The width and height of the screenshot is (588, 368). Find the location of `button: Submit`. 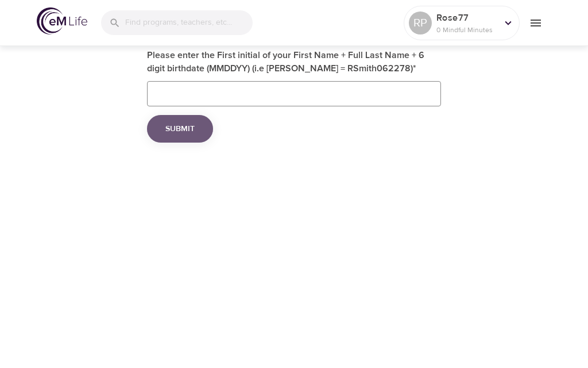

button: Submit is located at coordinates (180, 129).